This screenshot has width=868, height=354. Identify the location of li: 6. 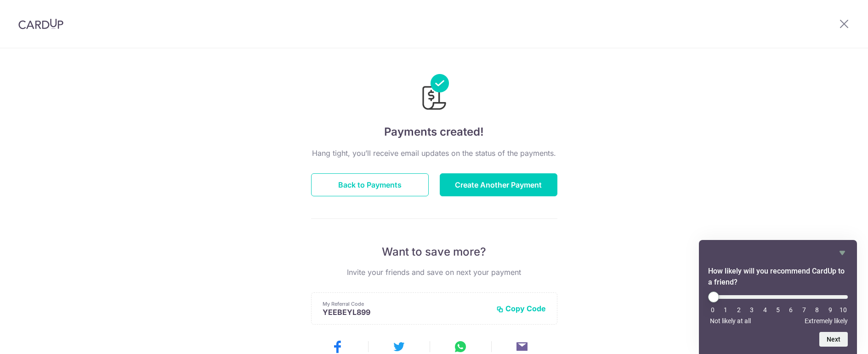
(791, 310).